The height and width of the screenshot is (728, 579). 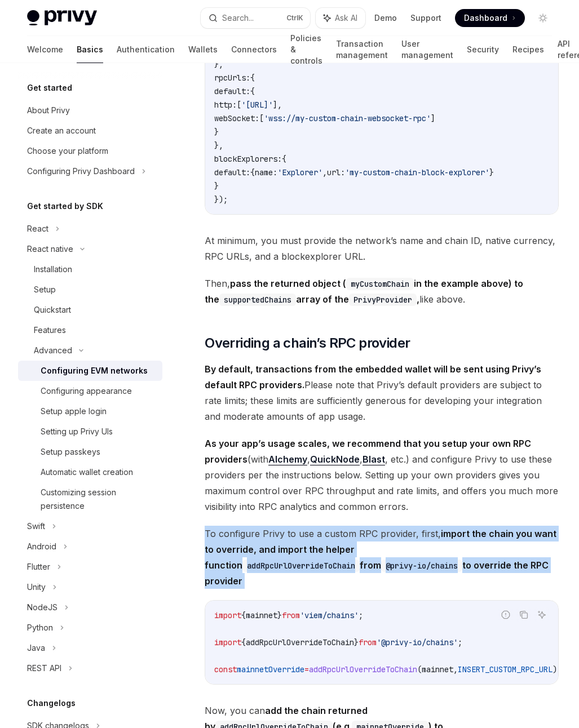 I want to click on span: webSocket:, so click(x=237, y=119).